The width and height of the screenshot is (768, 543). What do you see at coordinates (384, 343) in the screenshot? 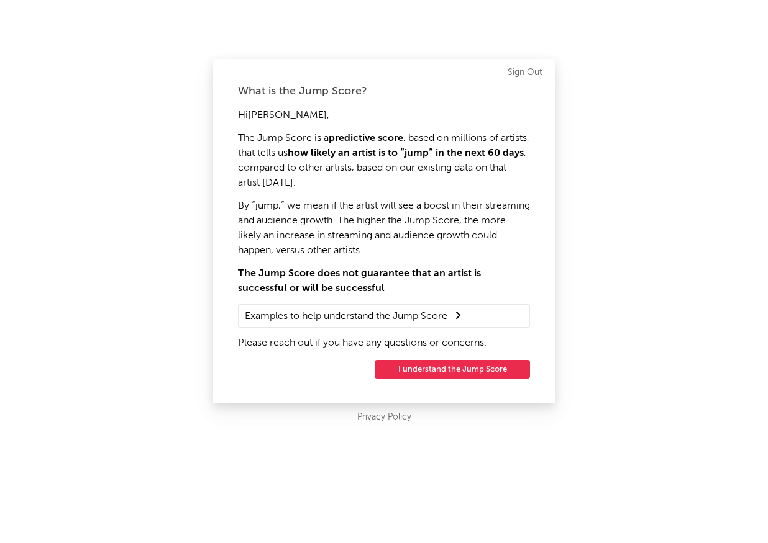
I see `p: Please reach out if you have any questions or concerns.` at bounding box center [384, 343].